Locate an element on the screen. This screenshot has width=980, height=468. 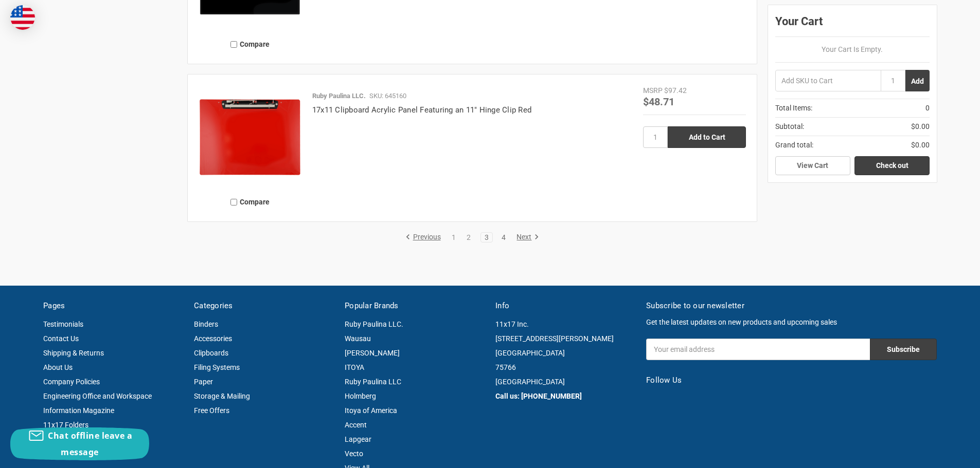
a: View Cart is located at coordinates (812, 166).